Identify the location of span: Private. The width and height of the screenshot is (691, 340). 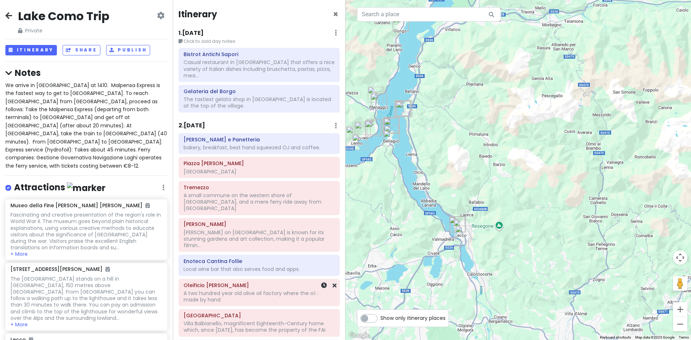
(64, 31).